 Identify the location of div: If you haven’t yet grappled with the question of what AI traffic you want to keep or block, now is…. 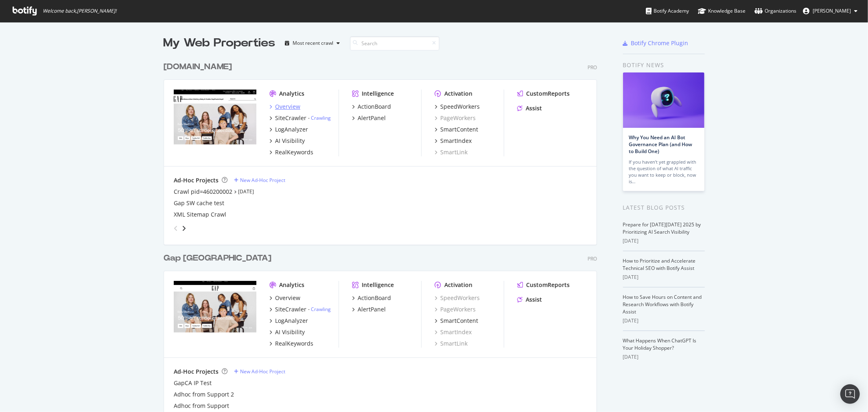
(664, 171).